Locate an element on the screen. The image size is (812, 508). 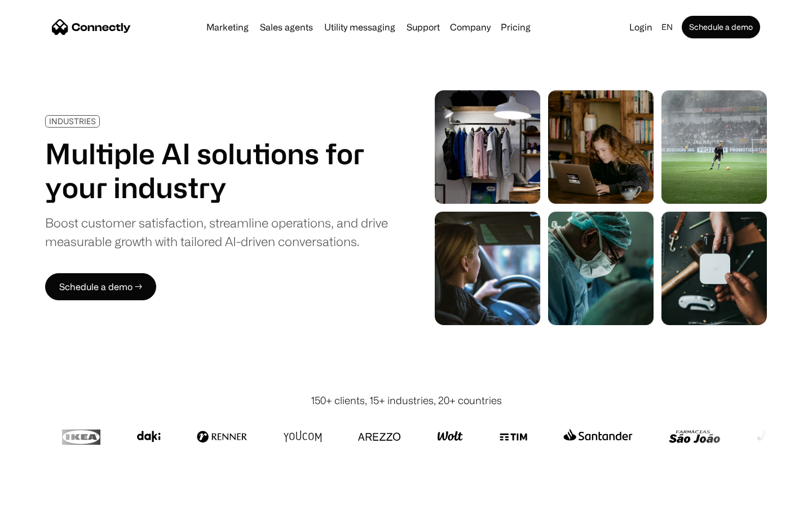
a: Utility messaging is located at coordinates (360, 27).